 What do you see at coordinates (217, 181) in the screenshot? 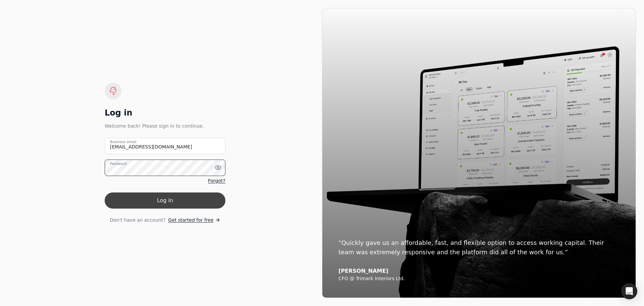
I see `span: Forgot?` at bounding box center [217, 181].